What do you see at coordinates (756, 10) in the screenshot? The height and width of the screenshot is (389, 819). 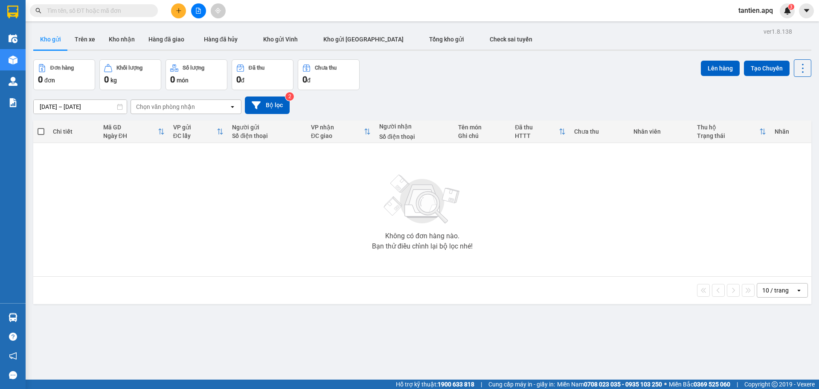 I see `span: tantien.apq` at bounding box center [756, 10].